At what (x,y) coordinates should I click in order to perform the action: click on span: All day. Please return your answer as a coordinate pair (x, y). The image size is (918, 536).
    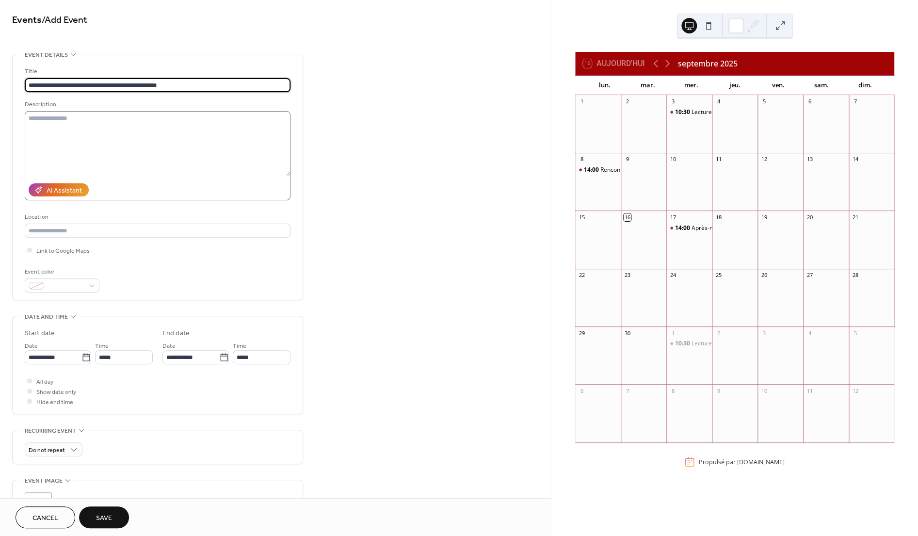
    Looking at the image, I should click on (45, 382).